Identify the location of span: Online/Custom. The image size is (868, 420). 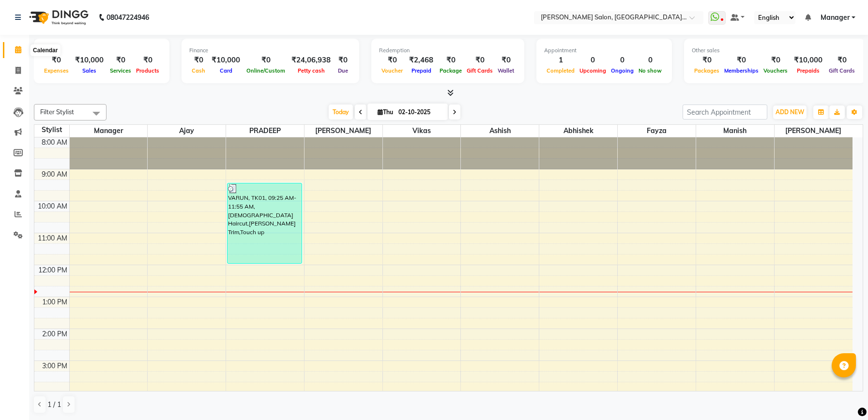
(266, 71).